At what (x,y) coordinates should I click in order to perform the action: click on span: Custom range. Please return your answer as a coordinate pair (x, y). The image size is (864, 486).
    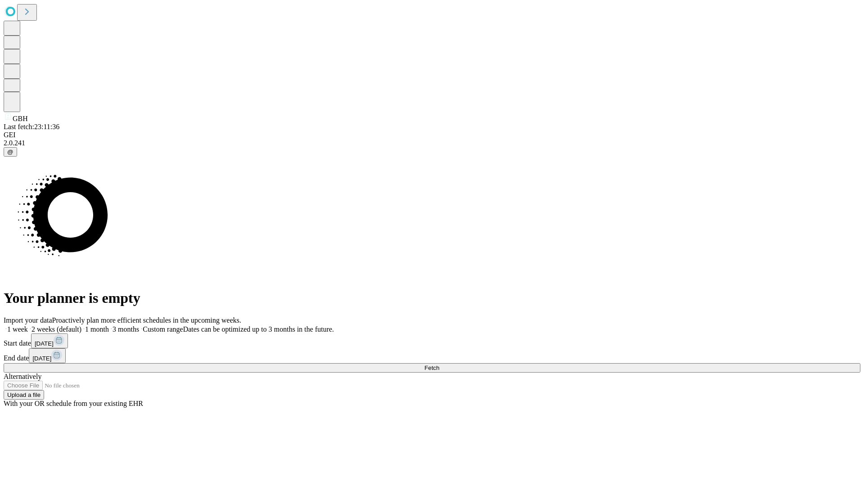
    Looking at the image, I should click on (162, 329).